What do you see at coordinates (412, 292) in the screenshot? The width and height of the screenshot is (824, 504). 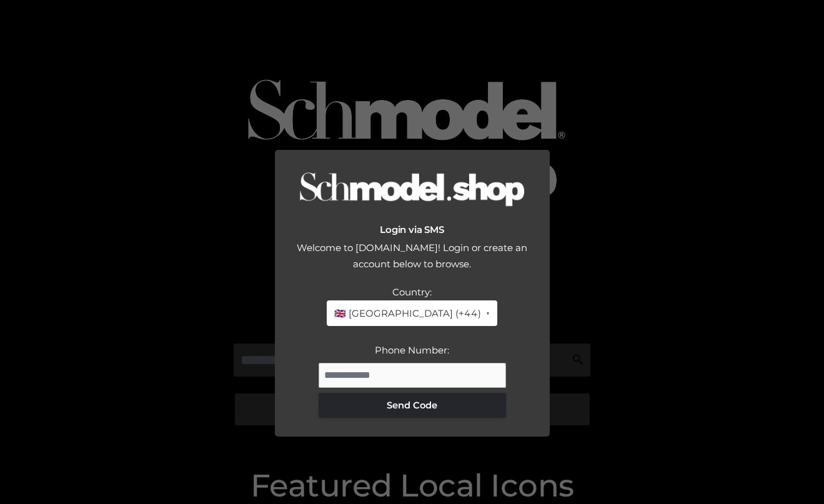 I see `label: Country:` at bounding box center [412, 292].